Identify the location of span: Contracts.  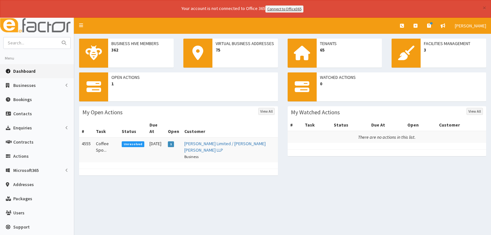
(23, 142).